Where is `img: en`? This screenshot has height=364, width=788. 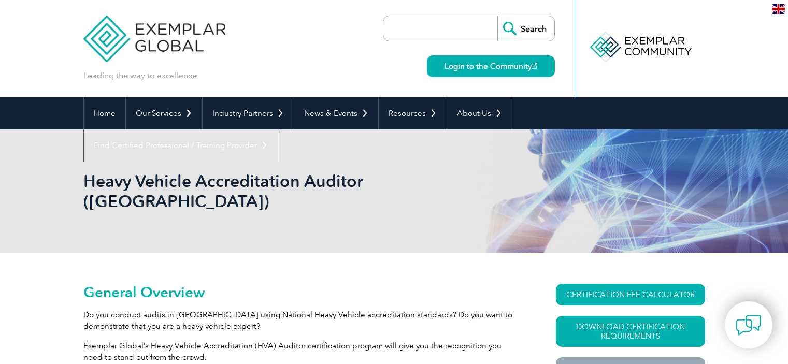 img: en is located at coordinates (778, 9).